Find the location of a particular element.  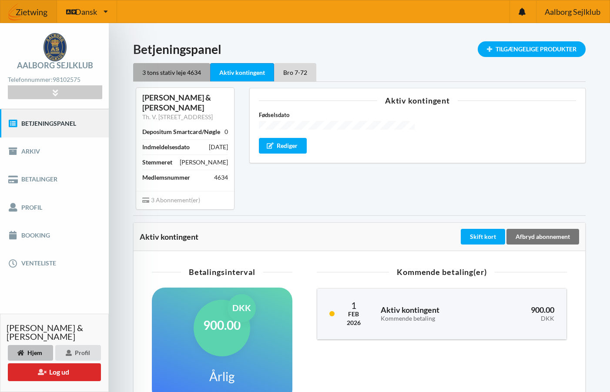

div: 4634 is located at coordinates (221, 178).